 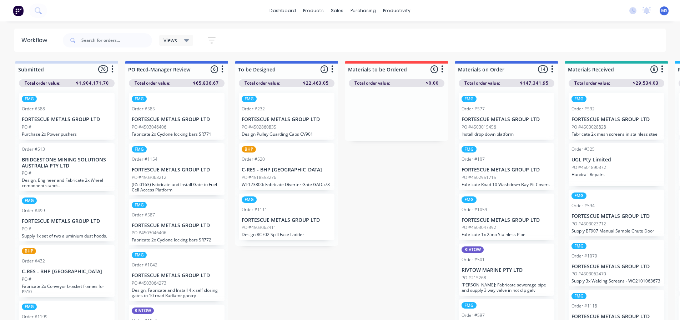 What do you see at coordinates (473, 315) in the screenshot?
I see `div: Order #597` at bounding box center [473, 315].